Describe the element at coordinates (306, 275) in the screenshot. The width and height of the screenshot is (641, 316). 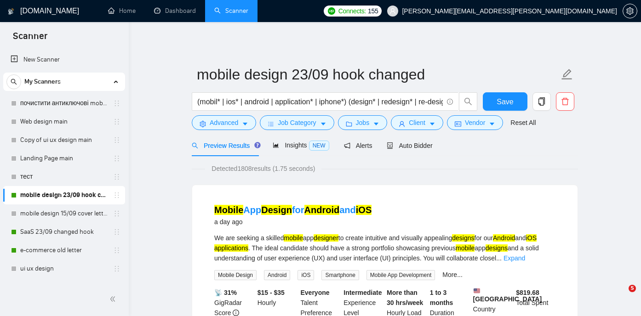
I see `span: iOS` at that location.